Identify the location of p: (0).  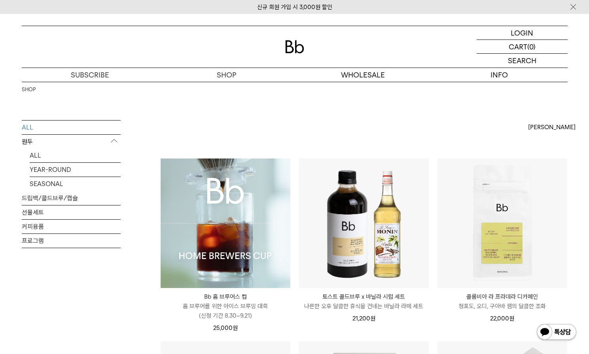
(531, 47).